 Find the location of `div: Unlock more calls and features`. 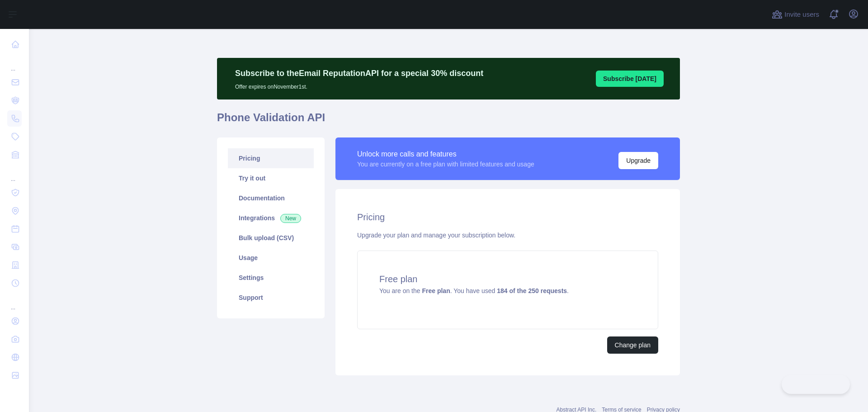

div: Unlock more calls and features is located at coordinates (445, 154).